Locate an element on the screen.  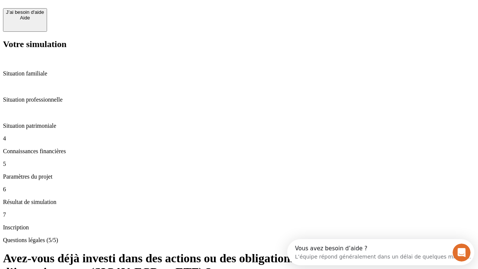
p: Inscription is located at coordinates (239, 227).